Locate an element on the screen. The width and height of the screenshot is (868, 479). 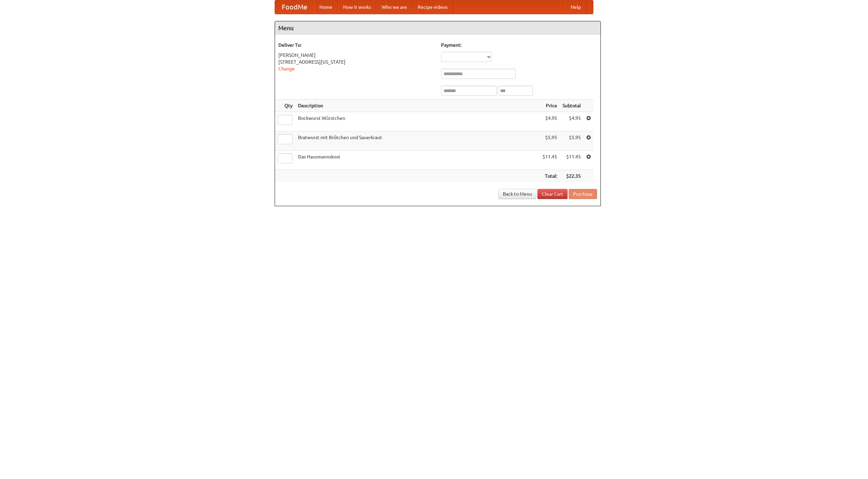
h4: Menu is located at coordinates (437, 28).